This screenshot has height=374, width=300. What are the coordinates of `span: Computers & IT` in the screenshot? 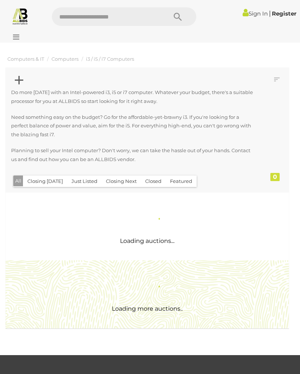 It's located at (26, 59).